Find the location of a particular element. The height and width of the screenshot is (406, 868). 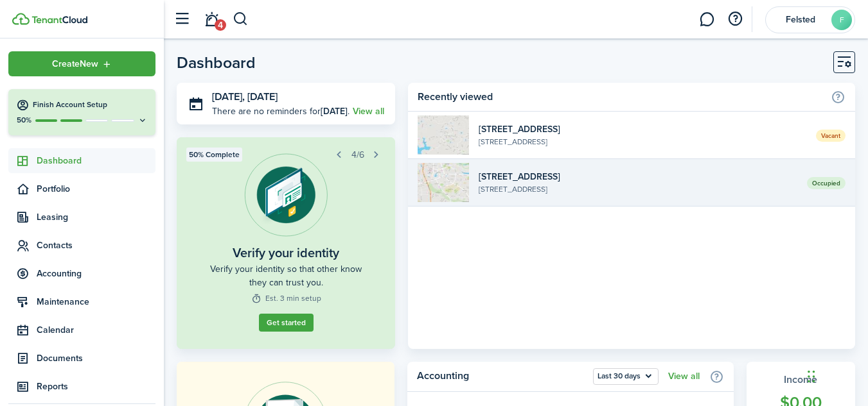

p: There are no reminders for . is located at coordinates (281, 111).